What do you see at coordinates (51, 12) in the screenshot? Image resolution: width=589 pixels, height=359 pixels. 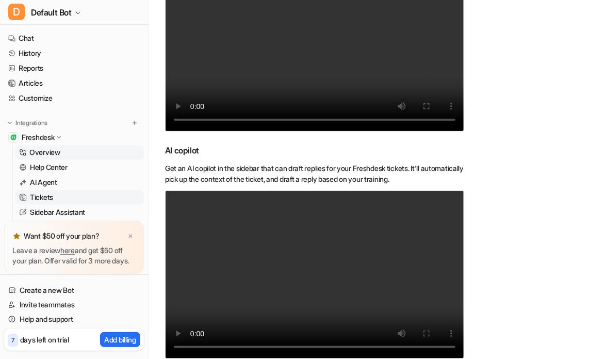 I see `span: Default Bot` at bounding box center [51, 12].